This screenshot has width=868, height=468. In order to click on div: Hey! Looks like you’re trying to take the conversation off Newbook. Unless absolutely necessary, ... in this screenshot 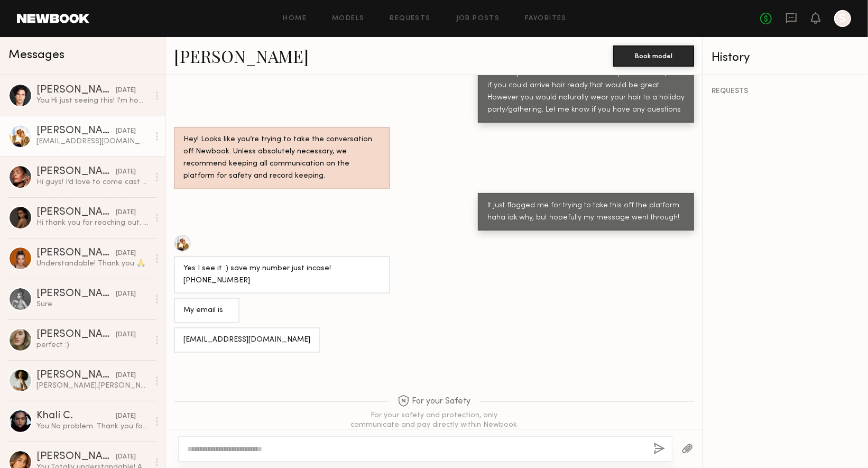, I will do `click(282, 158)`.